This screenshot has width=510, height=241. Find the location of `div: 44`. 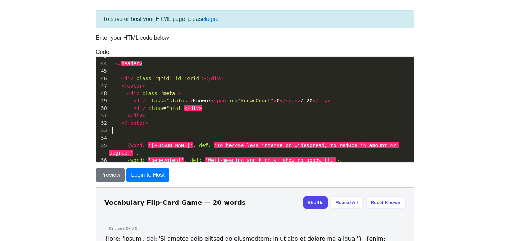

div: 44 is located at coordinates (102, 63).